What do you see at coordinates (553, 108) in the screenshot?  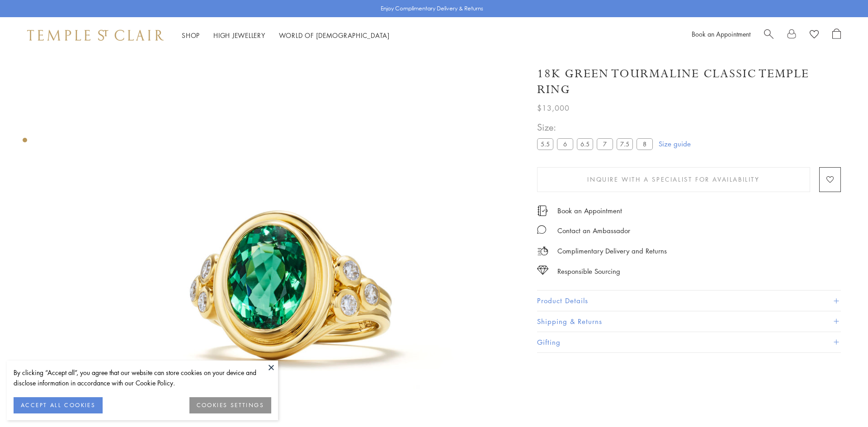 I see `span: $13,000` at bounding box center [553, 108].